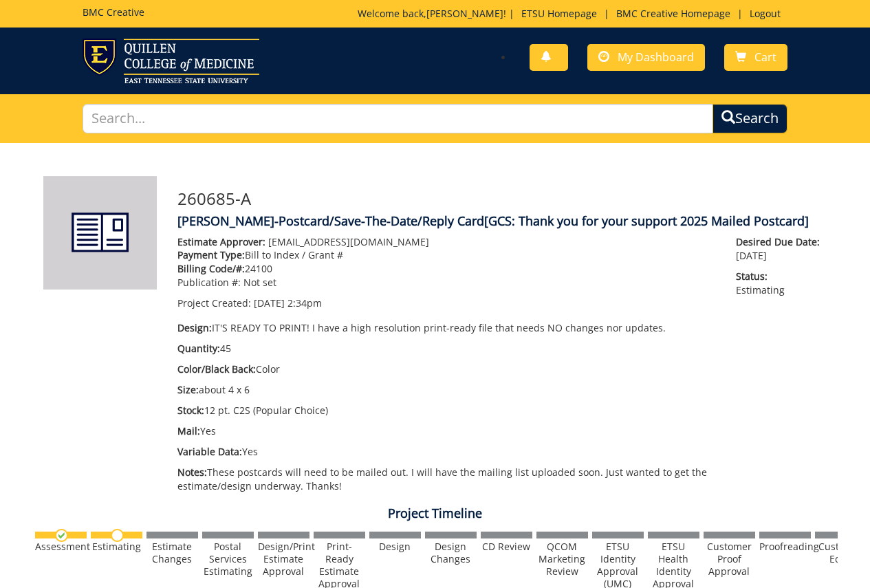  What do you see at coordinates (210, 451) in the screenshot?
I see `span: Variable Data:` at bounding box center [210, 451].